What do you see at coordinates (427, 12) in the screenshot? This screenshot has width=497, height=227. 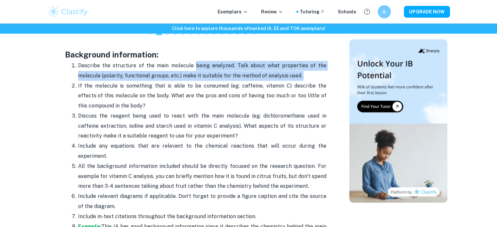 I see `button: UPGRADE NOW` at bounding box center [427, 12].